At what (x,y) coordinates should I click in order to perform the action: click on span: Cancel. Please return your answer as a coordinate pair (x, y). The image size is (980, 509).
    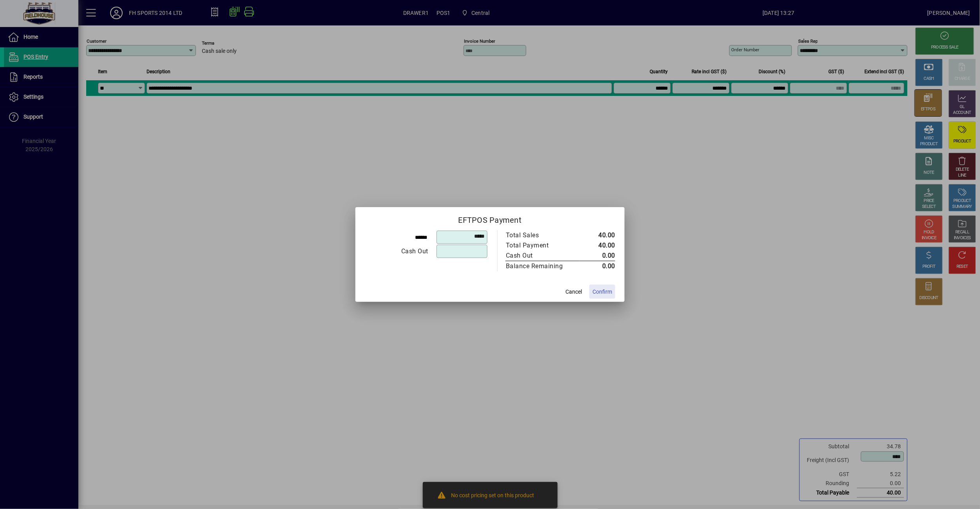
    Looking at the image, I should click on (574, 292).